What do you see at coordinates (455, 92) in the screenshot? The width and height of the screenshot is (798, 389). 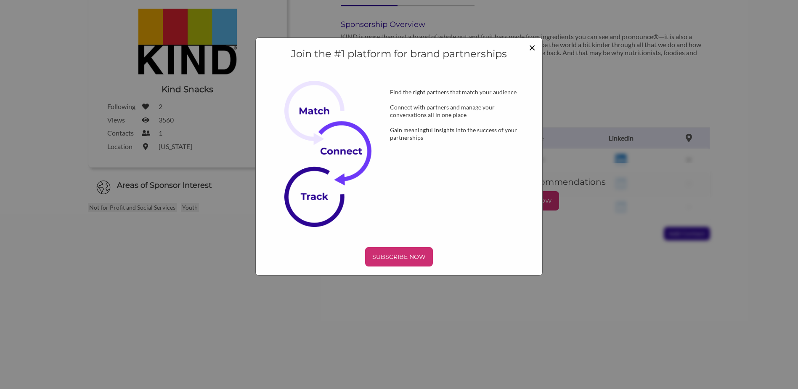 I see `div: Find the right partners that match your audience` at bounding box center [455, 92].